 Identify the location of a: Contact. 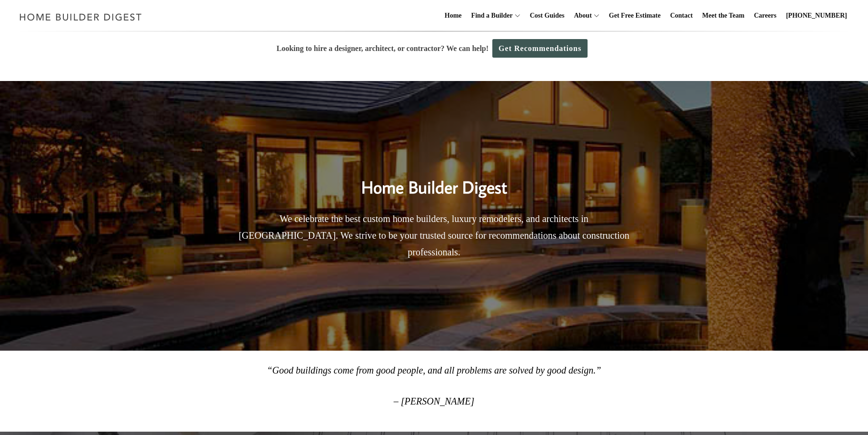
(681, 16).